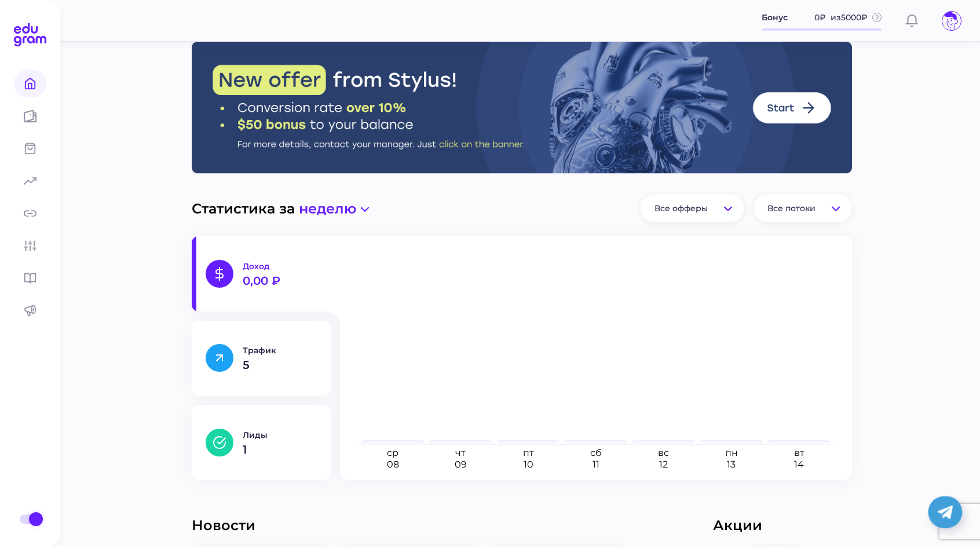 The height and width of the screenshot is (547, 980). I want to click on p: Трафик, so click(279, 350).